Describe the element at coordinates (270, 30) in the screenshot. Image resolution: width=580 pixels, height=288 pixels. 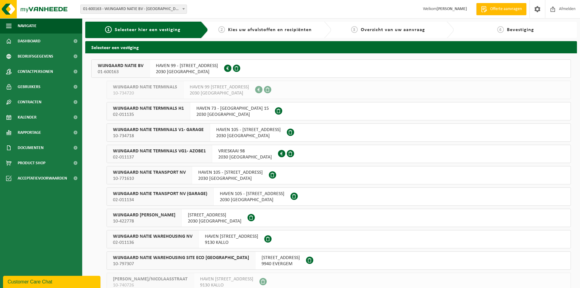
I see `span: Kies uw afvalstoffen en recipiënten` at that location.